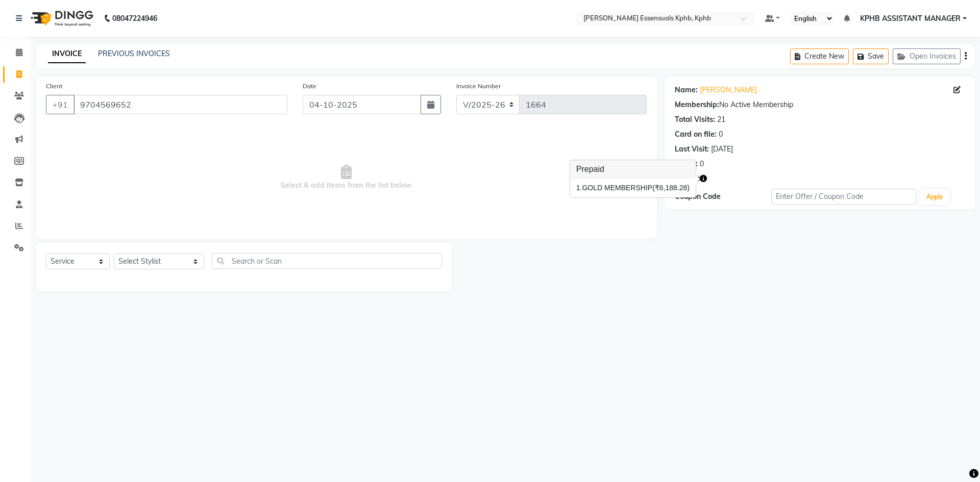 The image size is (980, 482). I want to click on div: GOLD MEMBERSHIP, so click(633, 188).